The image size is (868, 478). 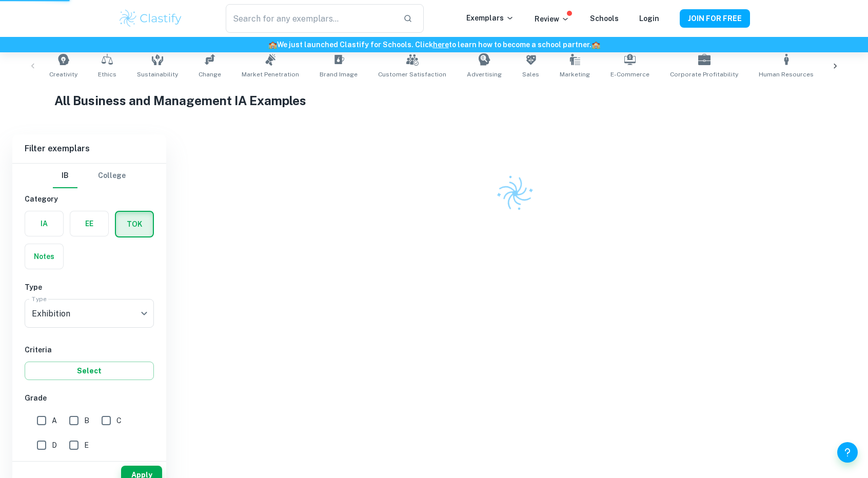 What do you see at coordinates (150, 19) in the screenshot?
I see `a: Clastify logo` at bounding box center [150, 19].